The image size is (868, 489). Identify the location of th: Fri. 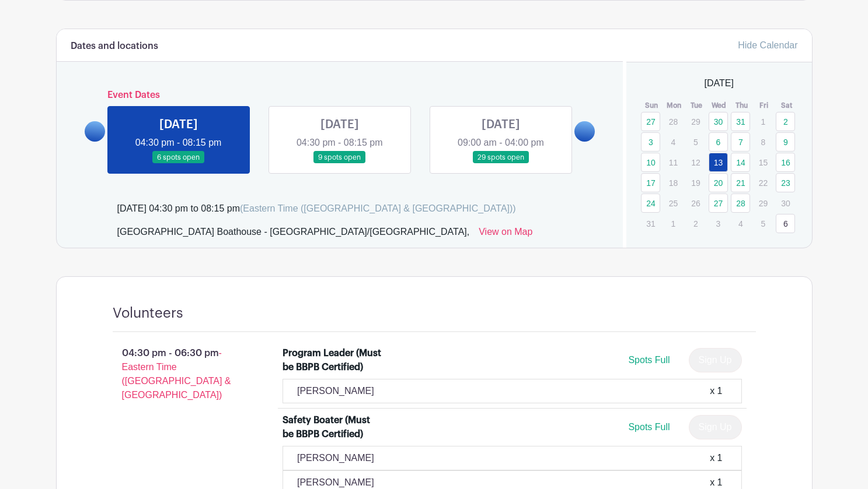
(764, 105).